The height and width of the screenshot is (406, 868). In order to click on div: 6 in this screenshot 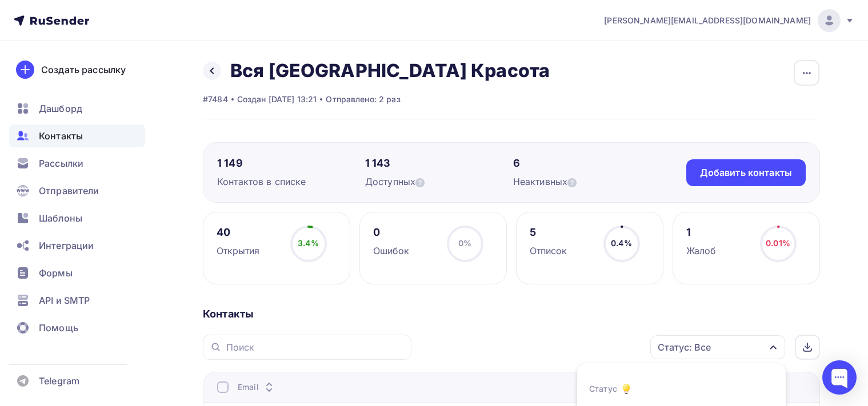, I will do `click(587, 164)`.